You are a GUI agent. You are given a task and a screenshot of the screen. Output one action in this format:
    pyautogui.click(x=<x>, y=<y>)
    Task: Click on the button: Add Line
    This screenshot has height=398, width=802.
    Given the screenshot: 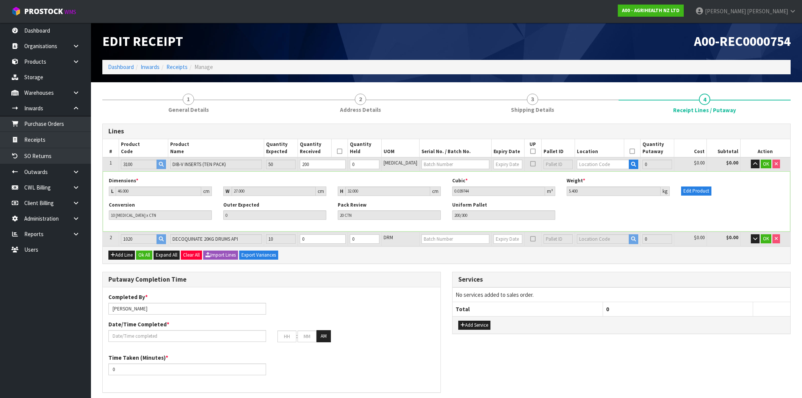 What is the action you would take?
    pyautogui.click(x=122, y=255)
    